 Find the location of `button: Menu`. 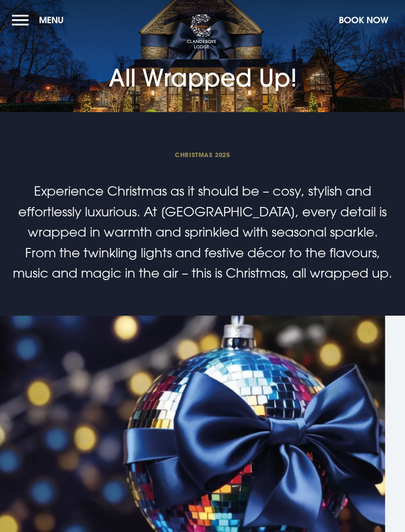

button: Menu is located at coordinates (40, 20).